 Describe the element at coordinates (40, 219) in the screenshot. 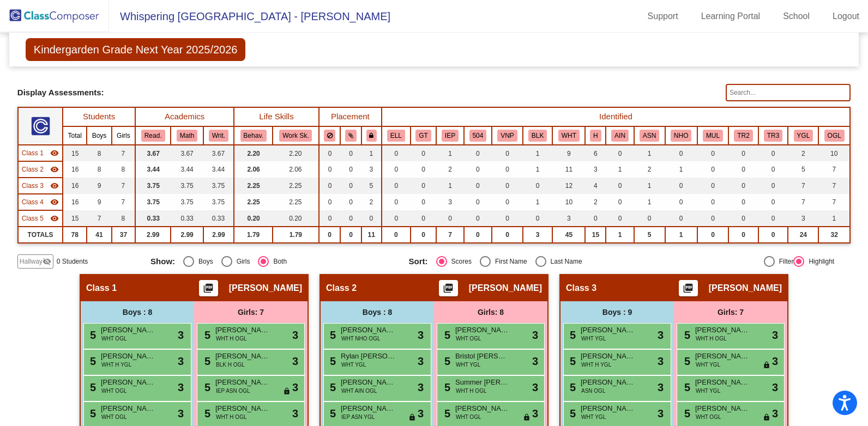

I see `td: Charlotte Pagels - No Class Name` at that location.